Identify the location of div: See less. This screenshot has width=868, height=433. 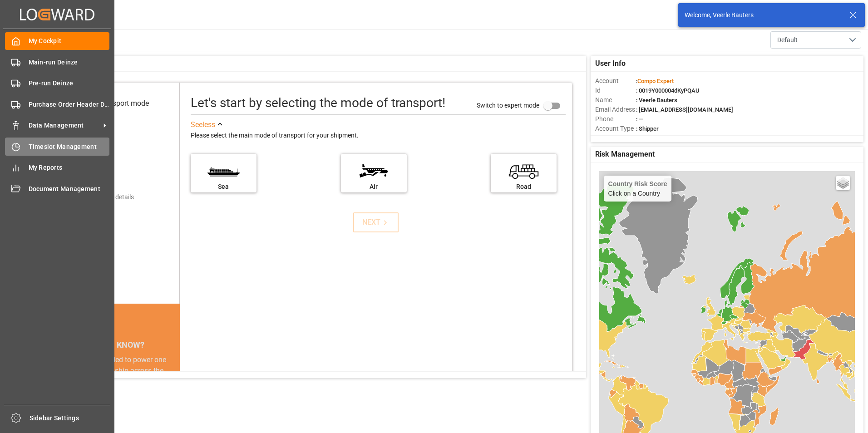
(203, 125).